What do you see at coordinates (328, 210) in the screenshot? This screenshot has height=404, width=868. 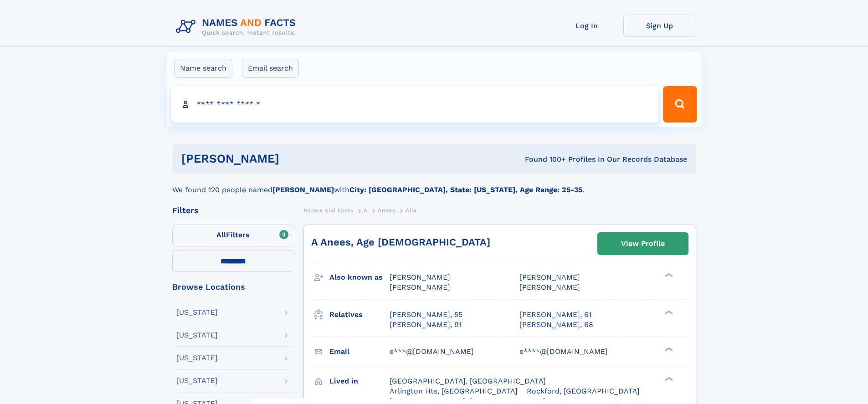 I see `a: Names and Facts` at bounding box center [328, 210].